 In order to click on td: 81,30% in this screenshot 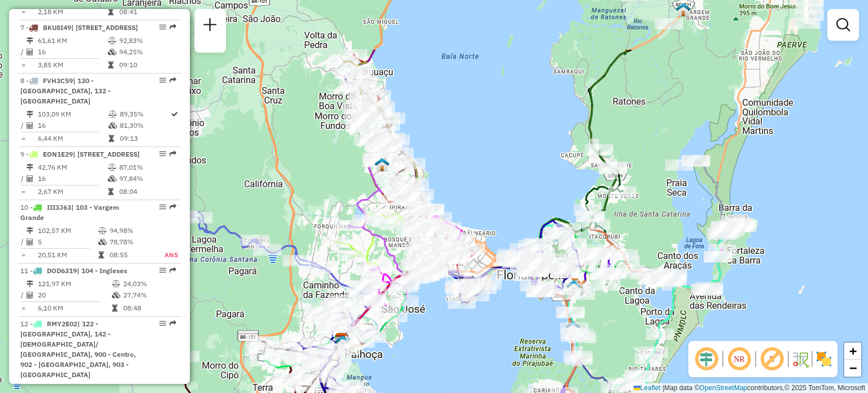, I will do `click(145, 126)`.